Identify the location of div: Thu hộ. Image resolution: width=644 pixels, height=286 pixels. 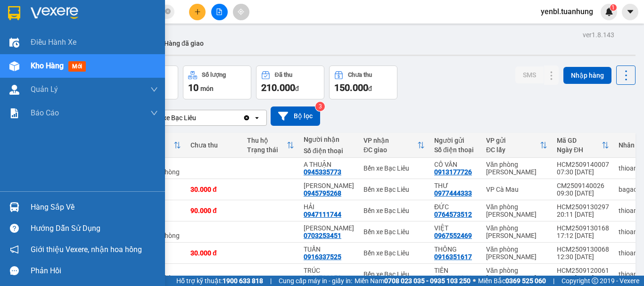
(267, 140).